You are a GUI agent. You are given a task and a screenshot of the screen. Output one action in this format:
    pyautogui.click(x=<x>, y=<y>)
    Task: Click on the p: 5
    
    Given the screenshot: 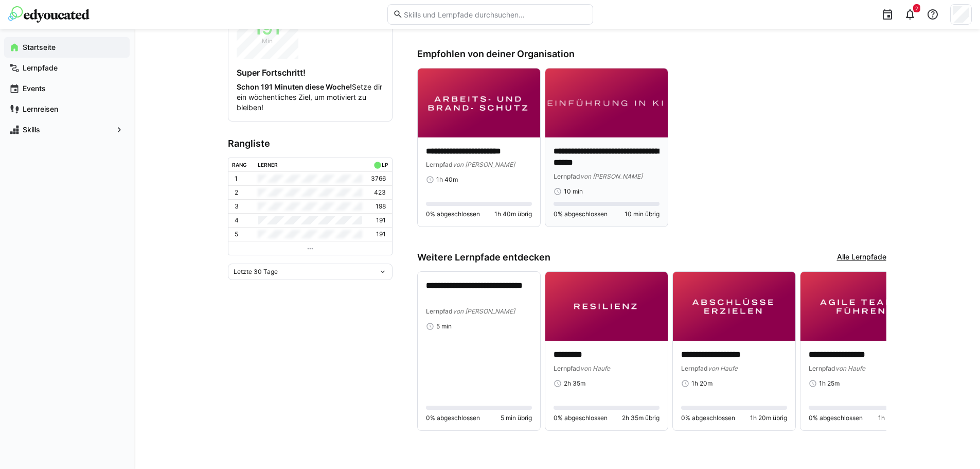 What is the action you would take?
    pyautogui.click(x=236, y=234)
    